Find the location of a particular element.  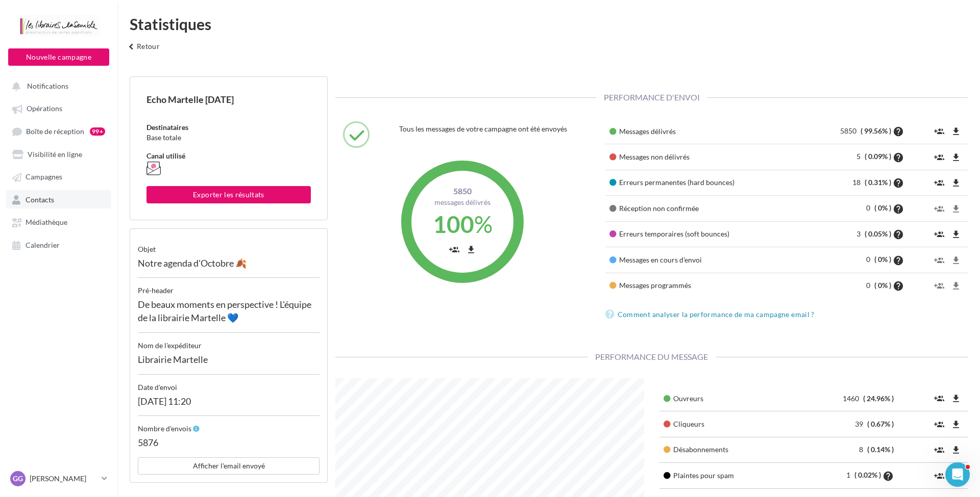

button: Nouvelle campagne is located at coordinates (59, 57).